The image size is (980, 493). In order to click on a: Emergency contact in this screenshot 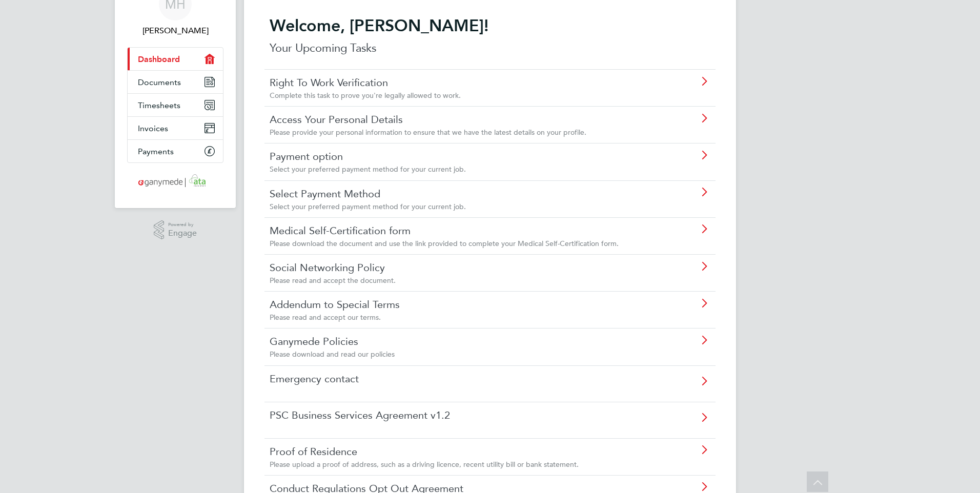, I will do `click(461, 379)`.